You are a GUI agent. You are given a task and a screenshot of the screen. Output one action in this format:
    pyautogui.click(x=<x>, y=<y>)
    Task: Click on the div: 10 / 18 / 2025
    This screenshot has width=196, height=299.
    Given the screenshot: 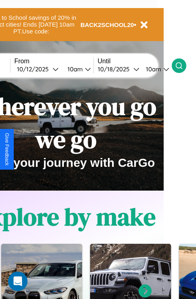 What is the action you would take?
    pyautogui.click(x=115, y=69)
    